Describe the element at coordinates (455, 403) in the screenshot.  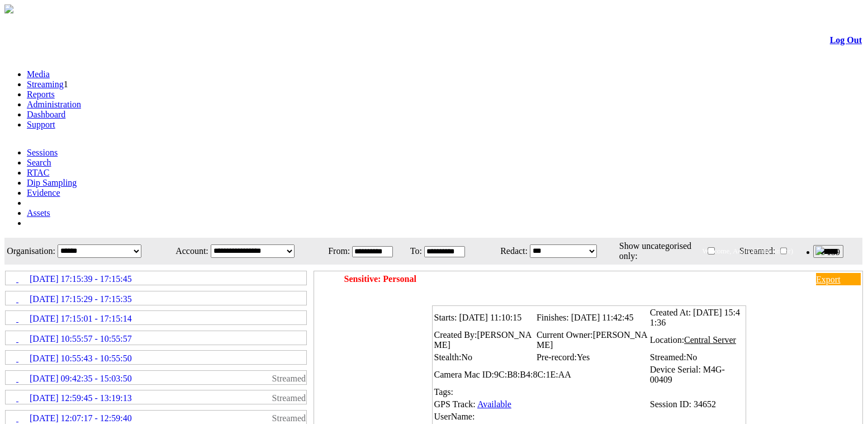
I see `span: GPS Track:` at that location.